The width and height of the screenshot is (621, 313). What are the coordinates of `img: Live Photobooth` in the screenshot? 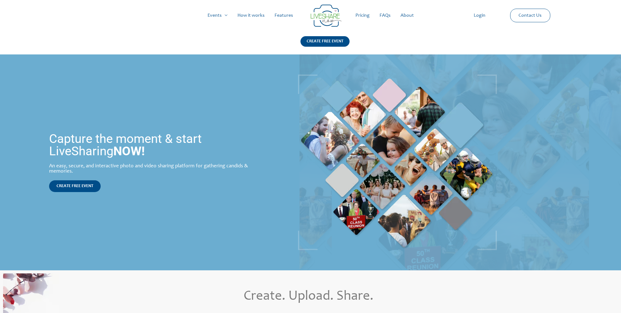 It's located at (398, 162).